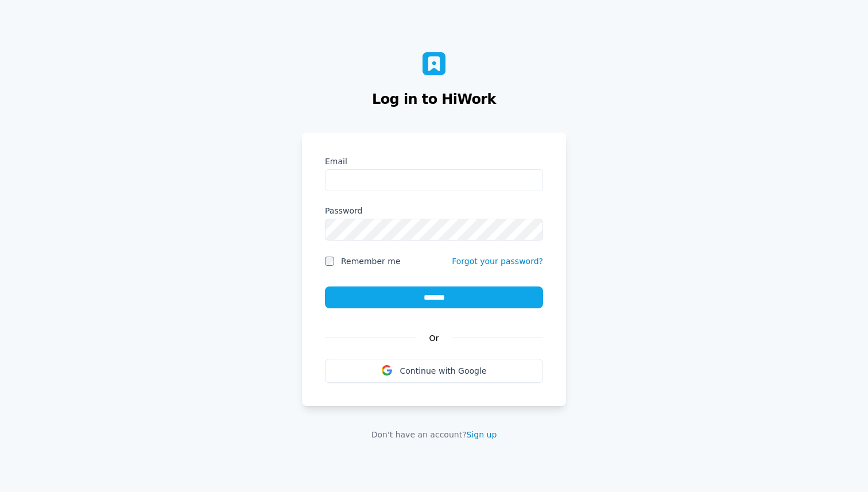 The width and height of the screenshot is (868, 492). What do you see at coordinates (434, 371) in the screenshot?
I see `button: Continue with Google` at bounding box center [434, 371].